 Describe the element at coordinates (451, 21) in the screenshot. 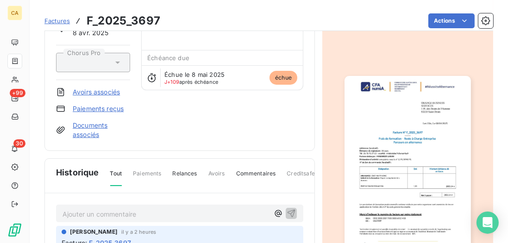

I see `button: Actions` at that location.